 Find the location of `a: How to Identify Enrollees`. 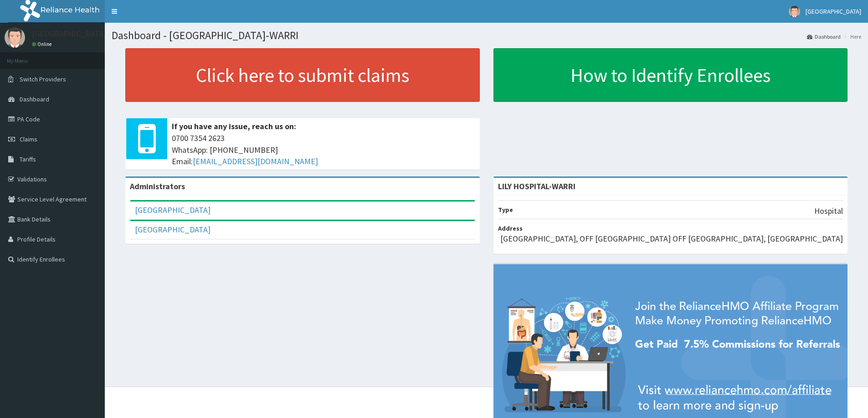

a: How to Identify Enrollees is located at coordinates (671, 75).